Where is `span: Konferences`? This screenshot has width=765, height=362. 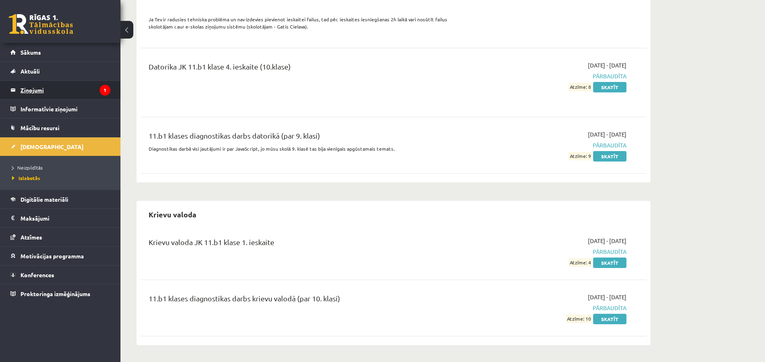 span: Konferences is located at coordinates (37, 275).